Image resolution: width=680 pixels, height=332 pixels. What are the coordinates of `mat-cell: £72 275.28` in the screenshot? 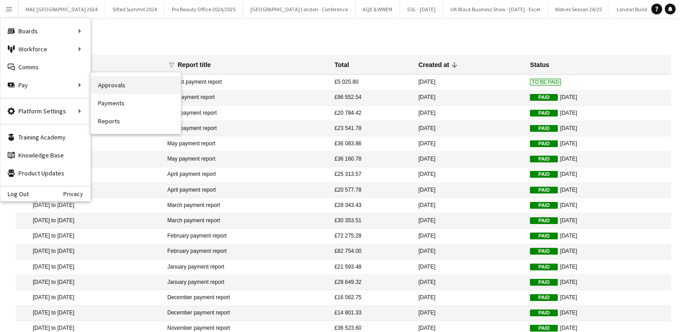 It's located at (372, 236).